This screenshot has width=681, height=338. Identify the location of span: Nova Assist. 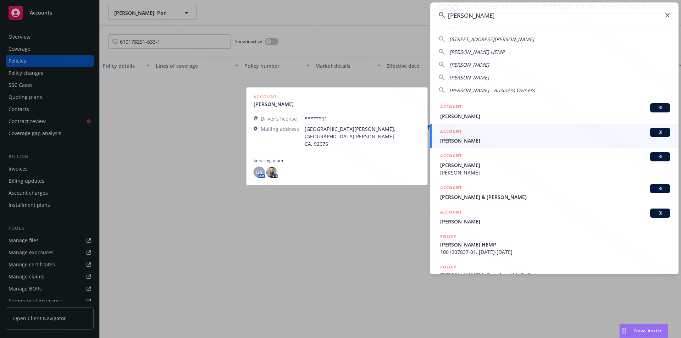
(648, 331).